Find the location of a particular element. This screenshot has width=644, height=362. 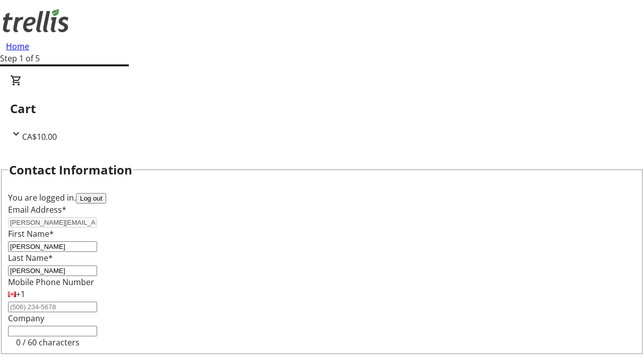

span: CA$10.00 is located at coordinates (40, 136).